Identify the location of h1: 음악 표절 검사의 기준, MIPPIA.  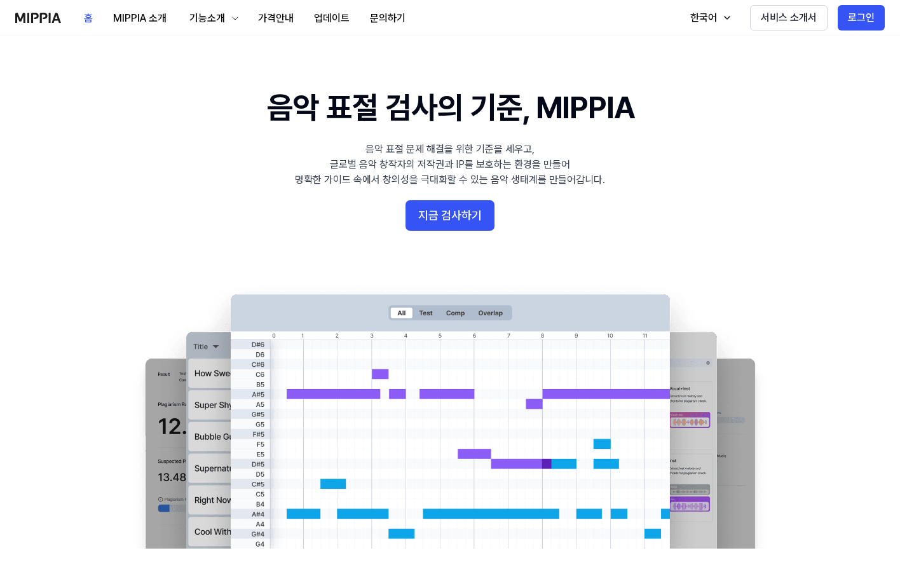
(450, 107).